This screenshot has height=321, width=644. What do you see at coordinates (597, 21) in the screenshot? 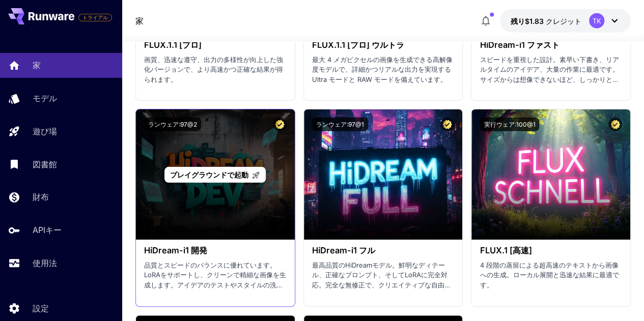
I see `font: TK` at bounding box center [597, 21].